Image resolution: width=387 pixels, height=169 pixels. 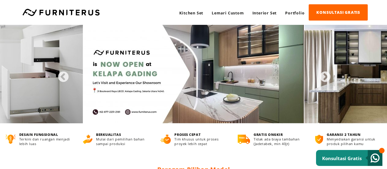 I want to click on a: Kitchen Set, so click(x=191, y=13).